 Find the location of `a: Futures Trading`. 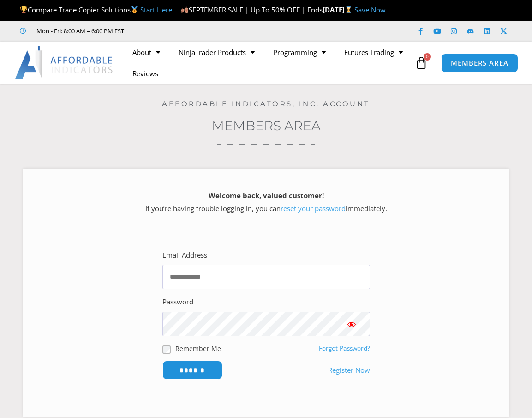

a: Futures Trading is located at coordinates (374, 52).